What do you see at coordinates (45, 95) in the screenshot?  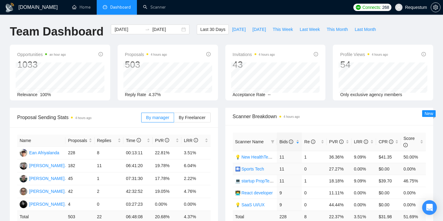 I see `span: 100%` at bounding box center [45, 95].